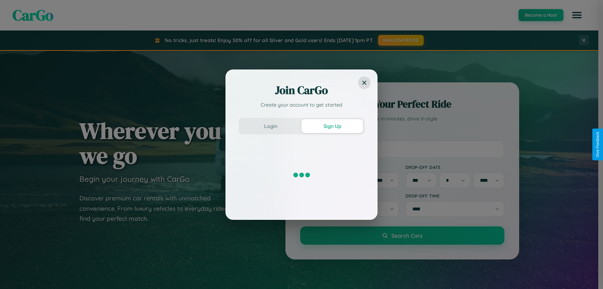 The width and height of the screenshot is (603, 289). Describe the element at coordinates (332, 126) in the screenshot. I see `button: Sign Up` at that location.